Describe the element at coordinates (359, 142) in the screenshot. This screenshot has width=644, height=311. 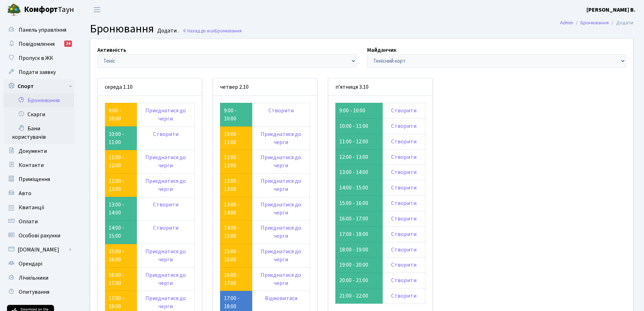
I see `td: 11:00 - 12:00` at that location.